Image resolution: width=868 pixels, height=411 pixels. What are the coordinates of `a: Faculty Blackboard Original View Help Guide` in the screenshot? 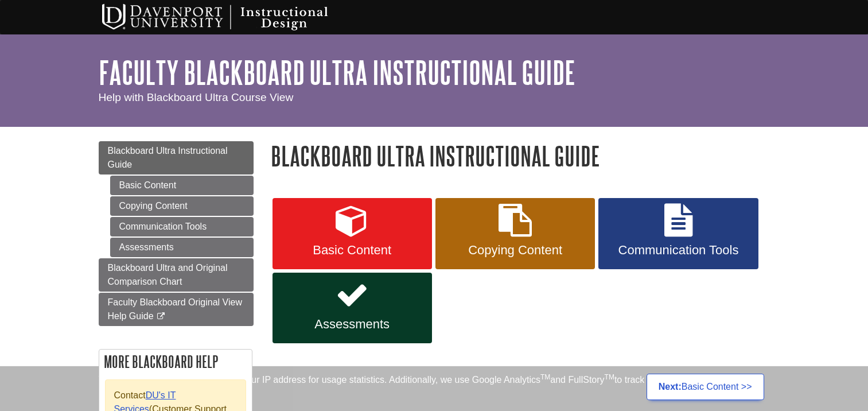 It's located at (176, 309).